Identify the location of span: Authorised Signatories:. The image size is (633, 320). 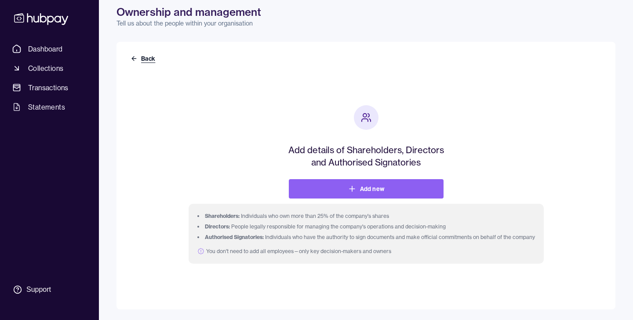
(234, 236).